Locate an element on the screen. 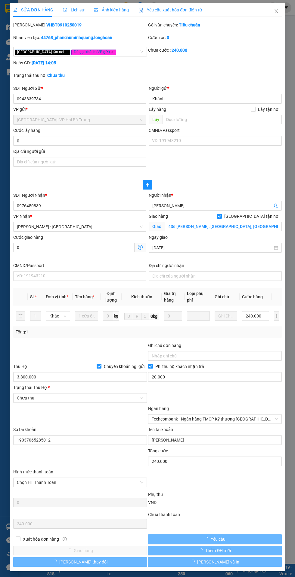 This screenshot has height=577, width=295. span: dollar-circle is located at coordinates (140, 247).